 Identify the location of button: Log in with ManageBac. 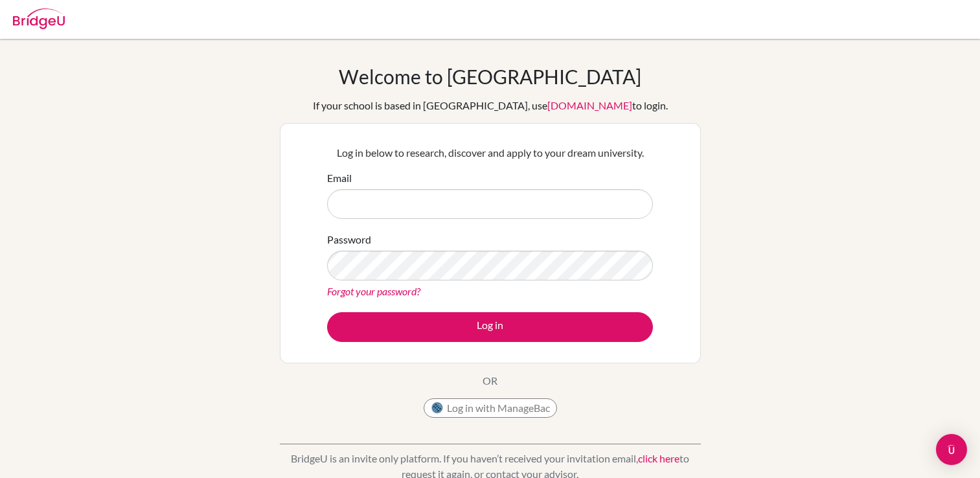
(490, 408).